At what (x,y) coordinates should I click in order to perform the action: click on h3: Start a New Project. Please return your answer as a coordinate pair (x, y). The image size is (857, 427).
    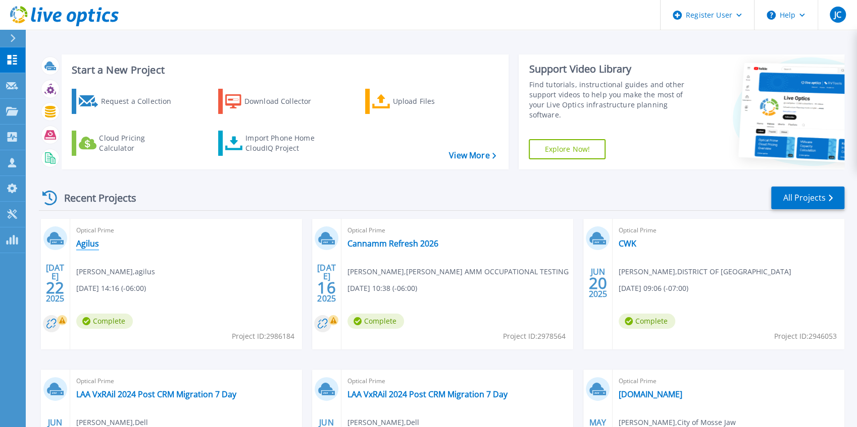
    Looking at the image, I should click on (283, 70).